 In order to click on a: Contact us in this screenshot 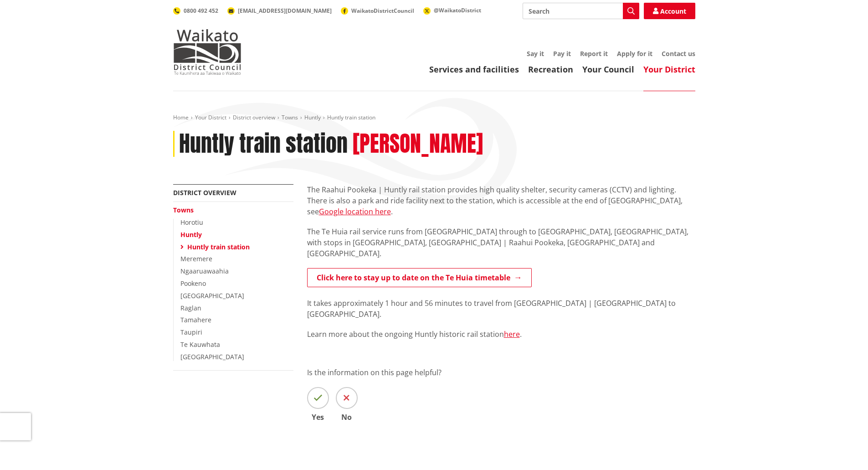, I will do `click(679, 54)`.